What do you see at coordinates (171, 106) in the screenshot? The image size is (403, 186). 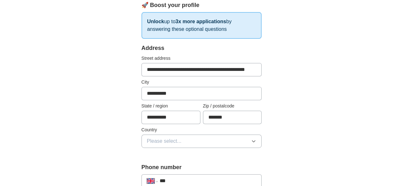 I see `label: State / region` at bounding box center [171, 106].